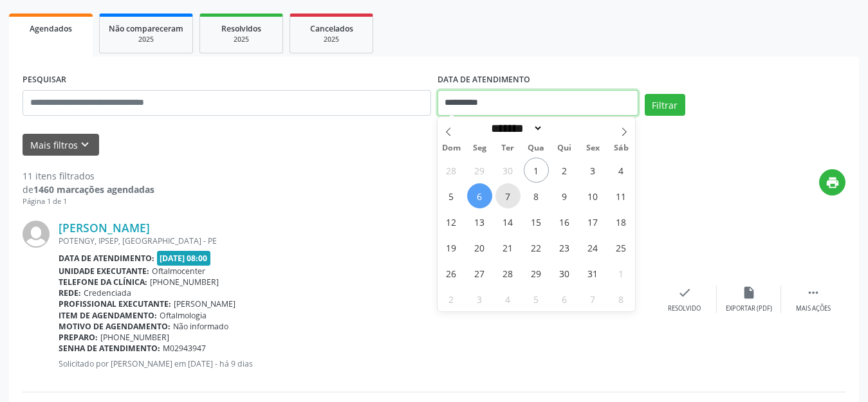 The height and width of the screenshot is (402, 868). Describe the element at coordinates (536, 273) in the screenshot. I see `span: Outubro 29, 2025` at that location.